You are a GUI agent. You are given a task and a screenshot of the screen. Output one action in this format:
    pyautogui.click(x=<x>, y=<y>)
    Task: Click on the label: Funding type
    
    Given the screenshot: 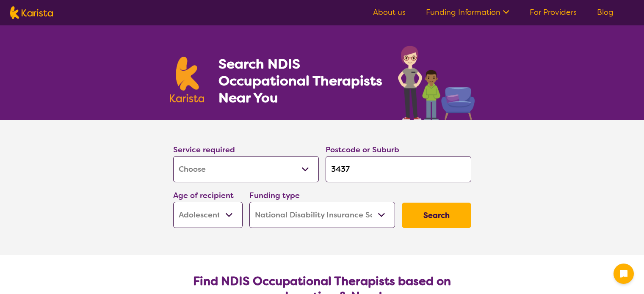 What is the action you would take?
    pyautogui.click(x=275, y=195)
    